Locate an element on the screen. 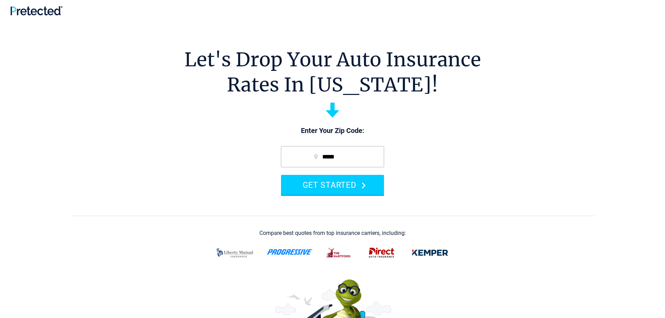 This screenshot has height=318, width=665. div: Compare best quotes from top insurance carriers, including: is located at coordinates (332, 233).